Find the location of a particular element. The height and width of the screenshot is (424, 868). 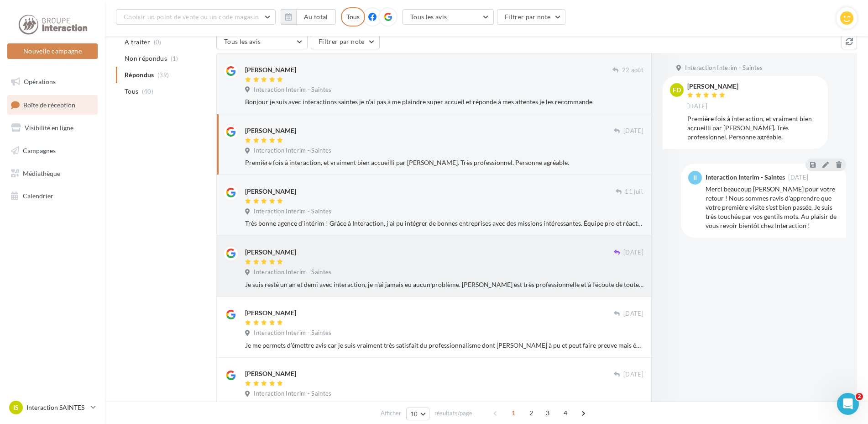

span: A traiter is located at coordinates (138, 42).